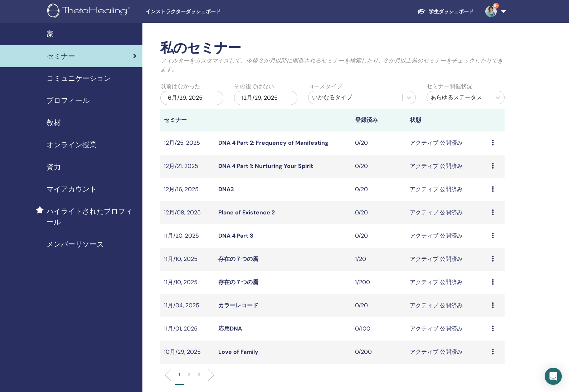  What do you see at coordinates (187, 120) in the screenshot?
I see `th: セミナー` at bounding box center [187, 120].